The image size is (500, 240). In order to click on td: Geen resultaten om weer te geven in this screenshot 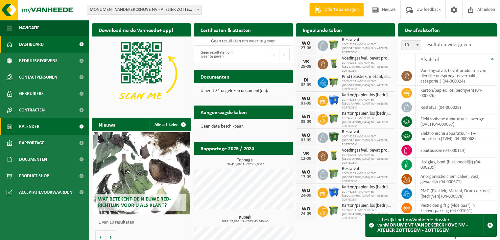, I will do `click(243, 41)`.